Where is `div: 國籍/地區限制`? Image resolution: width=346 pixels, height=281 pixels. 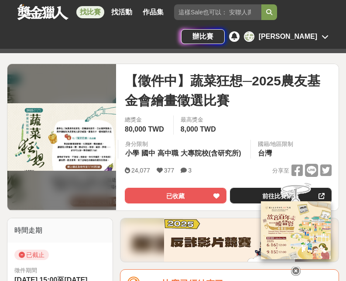
div: 國籍/地區限制 is located at coordinates (275, 144).